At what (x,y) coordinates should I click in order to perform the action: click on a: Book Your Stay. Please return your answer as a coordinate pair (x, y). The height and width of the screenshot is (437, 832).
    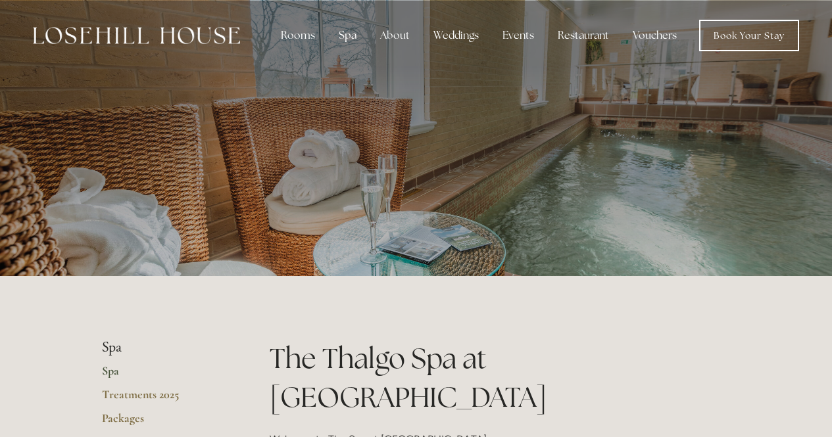
    Looking at the image, I should click on (749, 35).